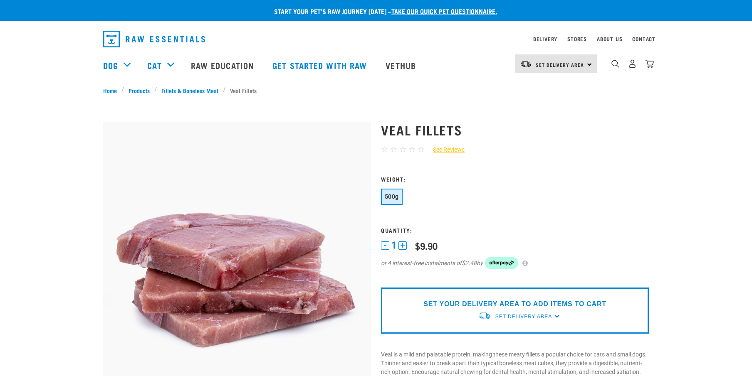 This screenshot has width=752, height=376. I want to click on a: Cat, so click(154, 65).